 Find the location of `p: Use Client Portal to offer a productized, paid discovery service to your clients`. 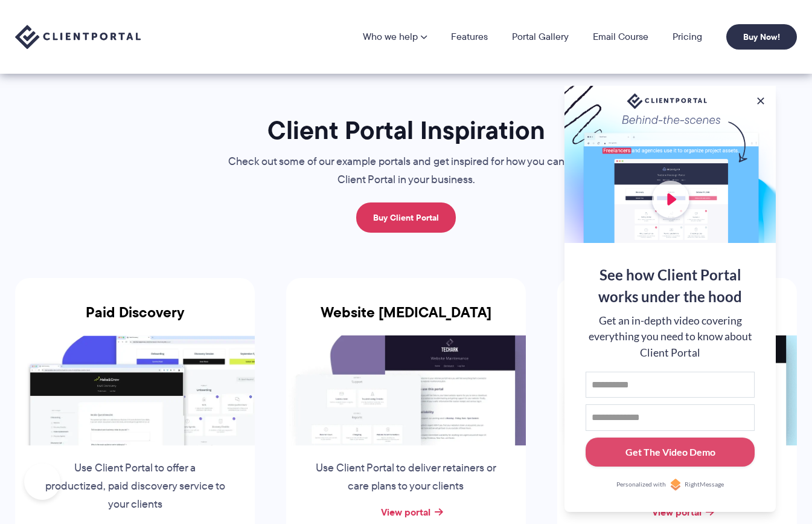

p: Use Client Portal to offer a productized, paid discovery service to your clients is located at coordinates (135, 486).